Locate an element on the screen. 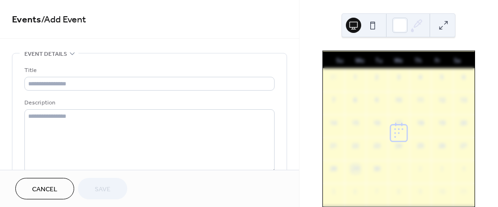  div: Title is located at coordinates (148, 70).